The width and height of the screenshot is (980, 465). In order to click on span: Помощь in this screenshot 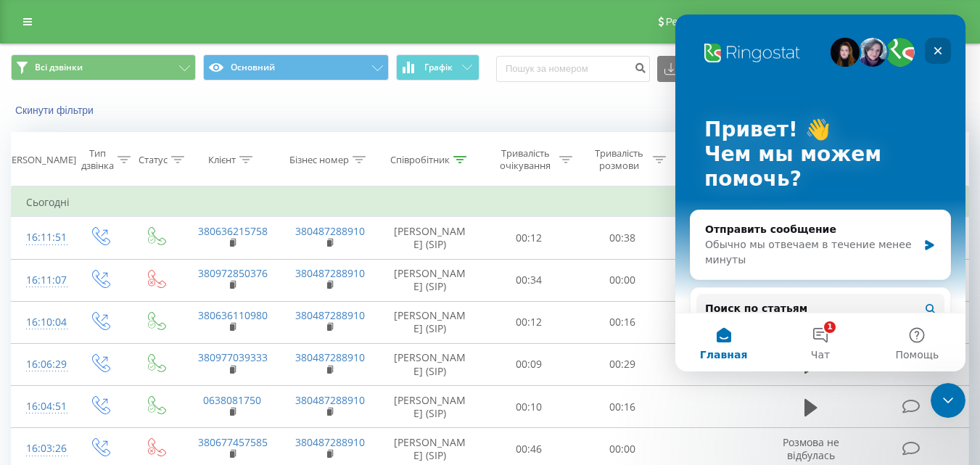, I will do `click(242, 340)`.